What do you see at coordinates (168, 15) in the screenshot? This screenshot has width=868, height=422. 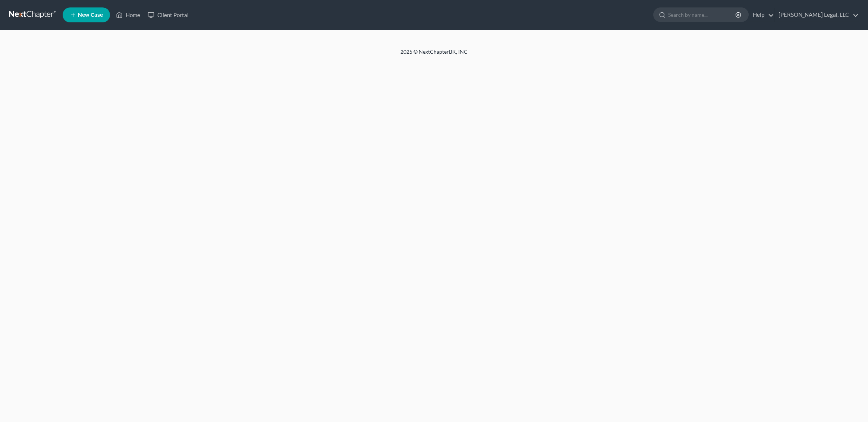 I see `a: Client Portal` at bounding box center [168, 15].